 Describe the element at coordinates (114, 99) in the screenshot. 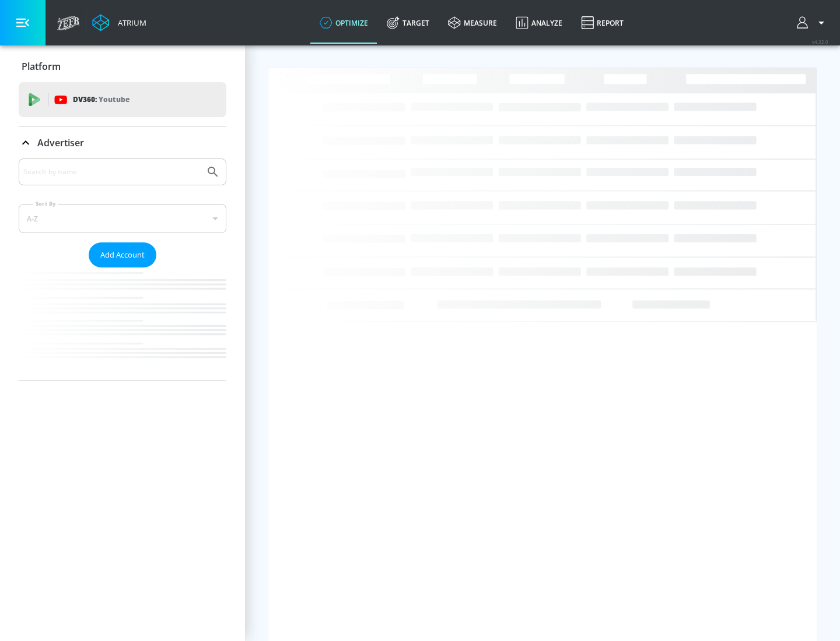

I see `p: Youtube` at that location.